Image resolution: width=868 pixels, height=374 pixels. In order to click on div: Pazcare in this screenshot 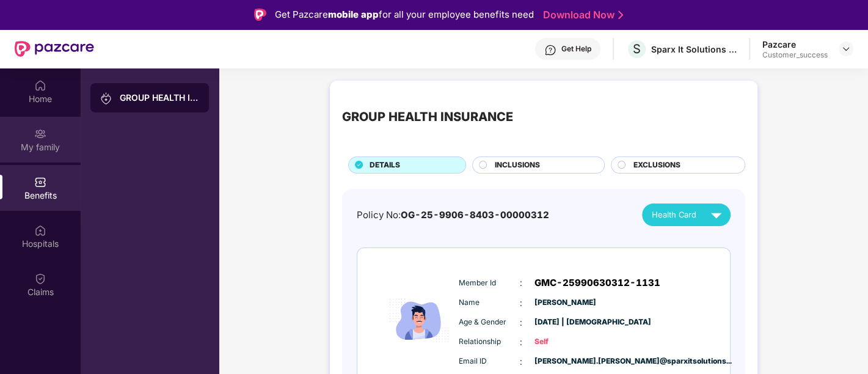, I will do `click(795, 44)`.